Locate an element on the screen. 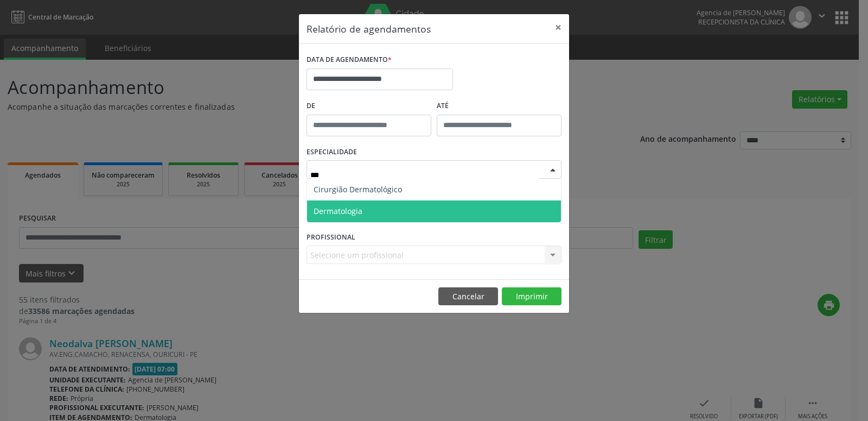  span: Dermatologia is located at coordinates (338, 211).